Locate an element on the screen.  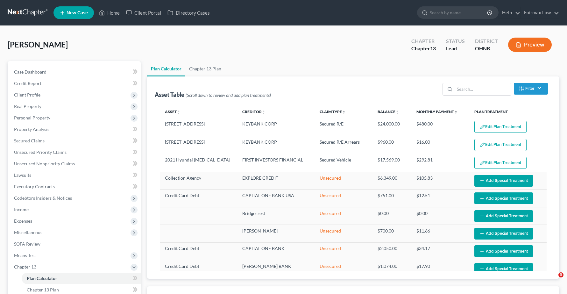
td: CAPITAL ONE BANK is located at coordinates (275, 251).